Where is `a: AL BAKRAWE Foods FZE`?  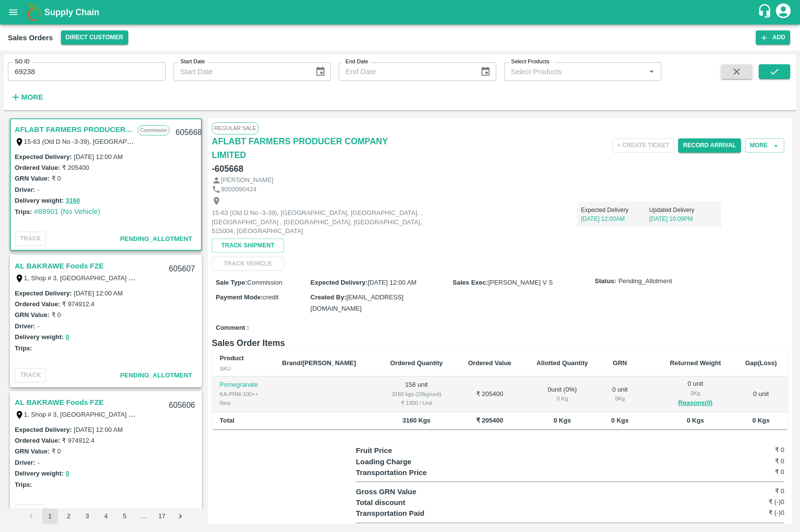 a: AL BAKRAWE Foods FZE is located at coordinates (59, 403).